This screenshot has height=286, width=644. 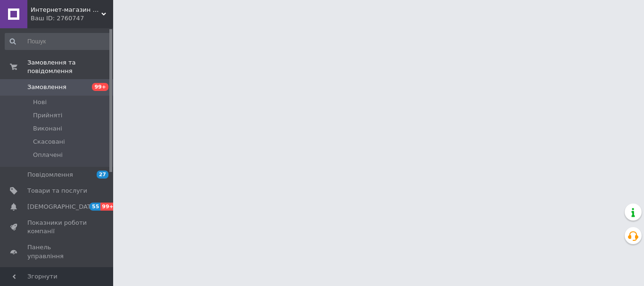 I want to click on div: Ваш ID: 2760747, so click(x=72, y=18).